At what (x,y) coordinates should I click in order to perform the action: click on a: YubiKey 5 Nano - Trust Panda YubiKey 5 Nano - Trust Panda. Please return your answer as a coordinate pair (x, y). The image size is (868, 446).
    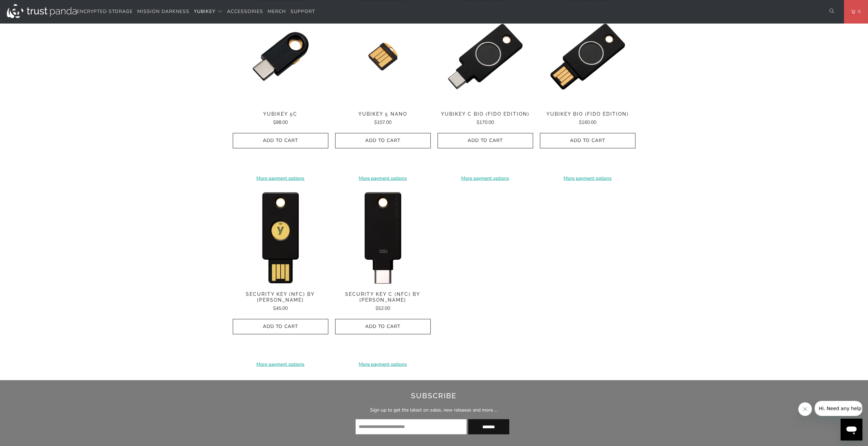
    Looking at the image, I should click on (383, 56).